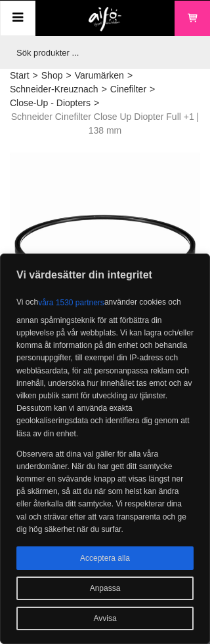 The height and width of the screenshot is (644, 210). Describe the element at coordinates (105, 588) in the screenshot. I see `button: Anpassa` at that location.